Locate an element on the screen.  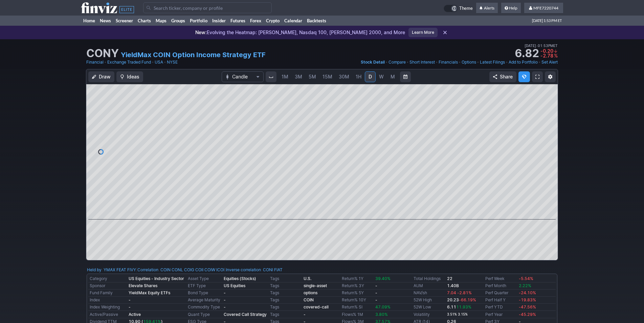
td: Fund Family is located at coordinates (107, 293).